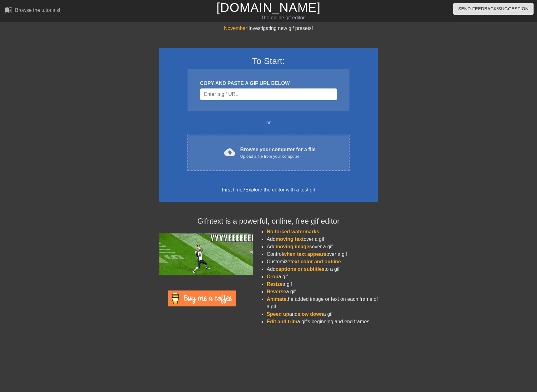 The height and width of the screenshot is (392, 537). I want to click on li: the added image or text on each frame of a gif, so click(322, 303).